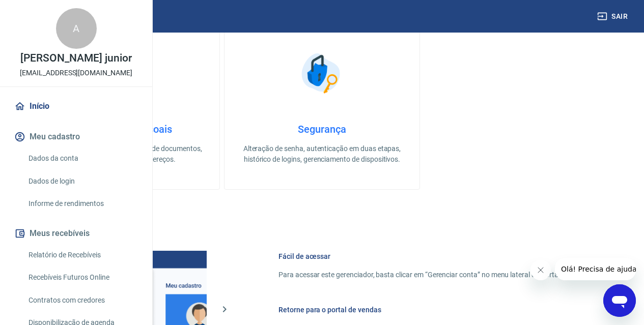 The image size is (644, 325). I want to click on button: Meus recebíveis, so click(76, 234).